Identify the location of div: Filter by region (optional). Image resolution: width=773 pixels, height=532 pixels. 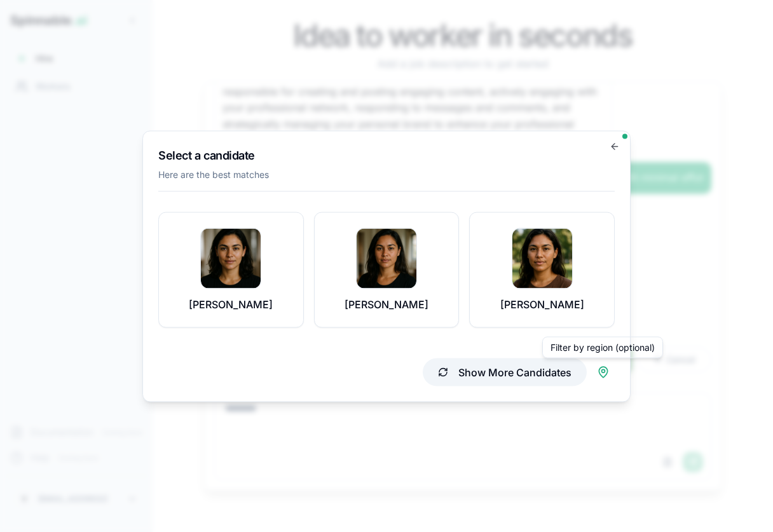
(602, 347).